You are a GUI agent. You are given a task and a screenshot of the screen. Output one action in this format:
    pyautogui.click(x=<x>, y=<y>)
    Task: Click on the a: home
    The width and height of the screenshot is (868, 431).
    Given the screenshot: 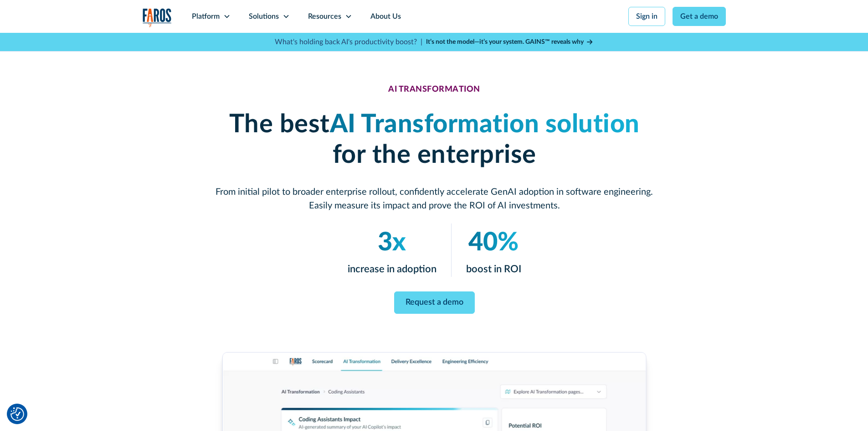 What is the action you would take?
    pyautogui.click(x=157, y=17)
    